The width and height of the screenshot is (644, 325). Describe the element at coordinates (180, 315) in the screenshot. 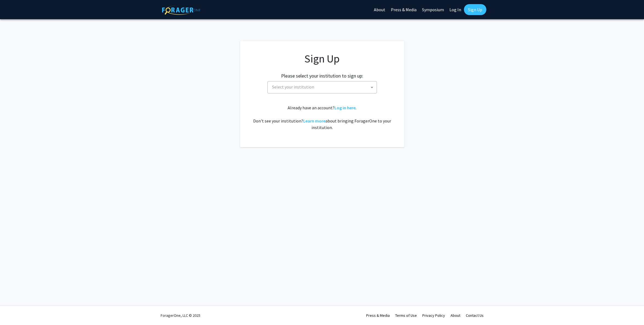

I see `div: ForagerOne, LLC © 2025` at that location.